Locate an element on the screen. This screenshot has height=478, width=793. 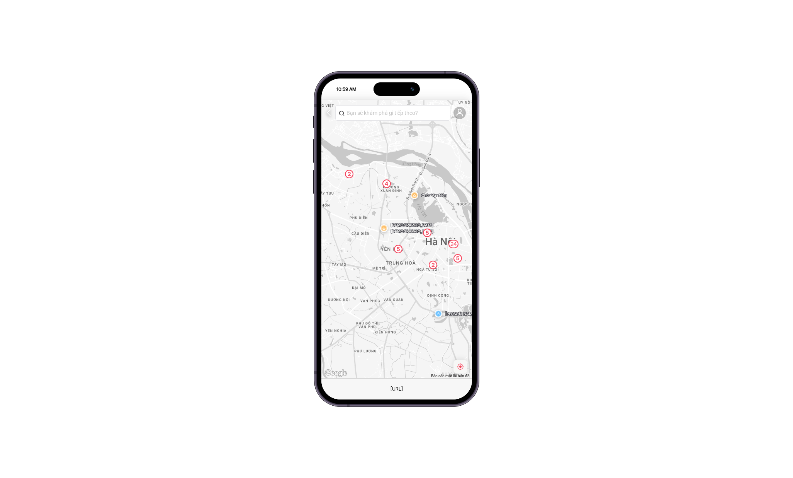
div: Đây là một phần tử giả. Để thay đổi URL, chỉ cần sử dụng trường văn bản Trình duyệt ở phía trên. is located at coordinates (397, 389).